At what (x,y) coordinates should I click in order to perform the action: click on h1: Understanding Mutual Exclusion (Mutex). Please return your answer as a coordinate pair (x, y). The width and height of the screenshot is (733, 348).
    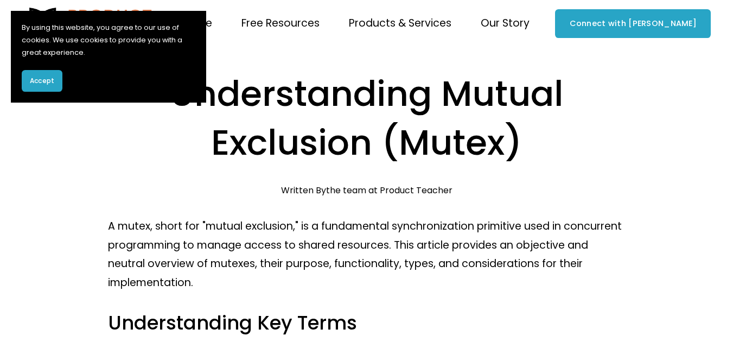
    Looking at the image, I should click on (366, 118).